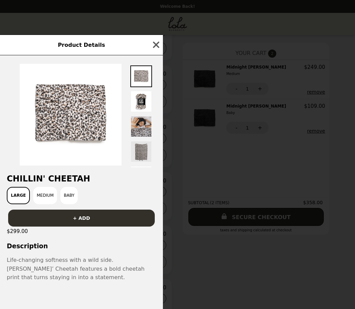  Describe the element at coordinates (141, 102) in the screenshot. I see `img: Thumbnail 2` at that location.